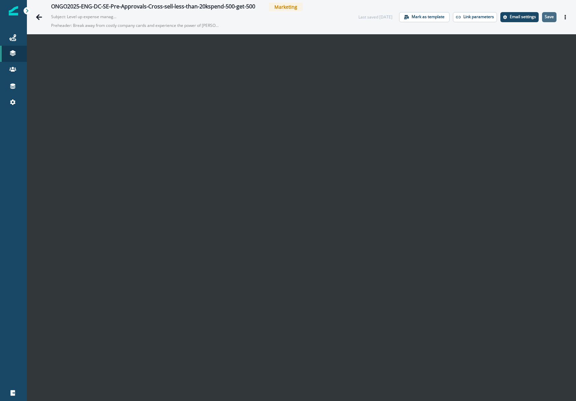 This screenshot has height=401, width=576. I want to click on p: Subject: Level up expense management + get a $500 gift card, so click(85, 15).